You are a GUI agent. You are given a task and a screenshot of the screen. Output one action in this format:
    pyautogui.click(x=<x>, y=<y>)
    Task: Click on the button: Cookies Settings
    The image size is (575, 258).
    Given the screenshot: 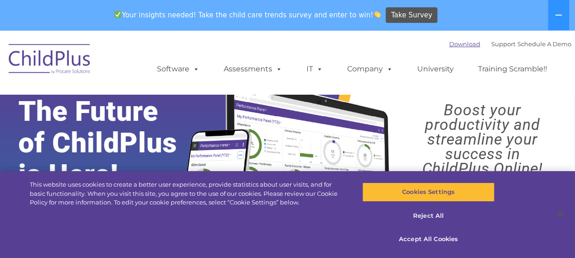 What is the action you would take?
    pyautogui.click(x=428, y=192)
    